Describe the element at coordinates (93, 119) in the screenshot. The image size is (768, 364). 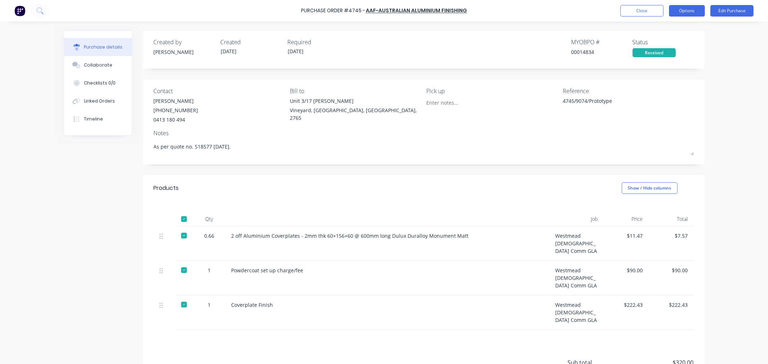
I see `div: Timeline` at that location.